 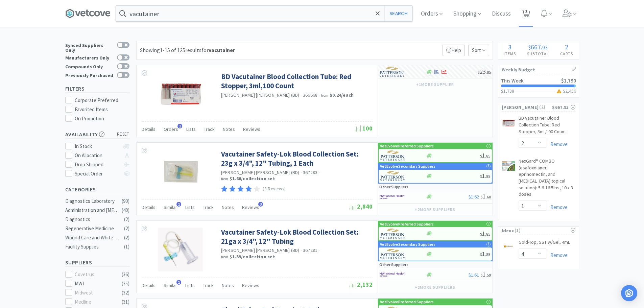 I want to click on span: 23, so click(x=484, y=72).